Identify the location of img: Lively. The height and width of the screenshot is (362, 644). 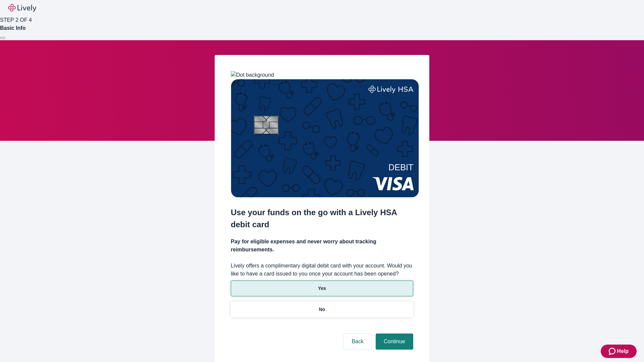
(22, 8).